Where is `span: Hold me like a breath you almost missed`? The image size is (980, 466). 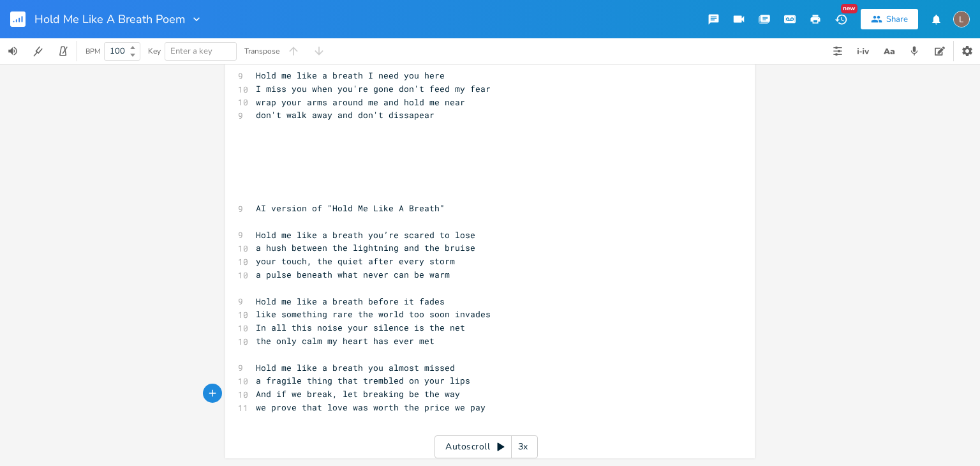 span: Hold me like a breath you almost missed is located at coordinates (355, 368).